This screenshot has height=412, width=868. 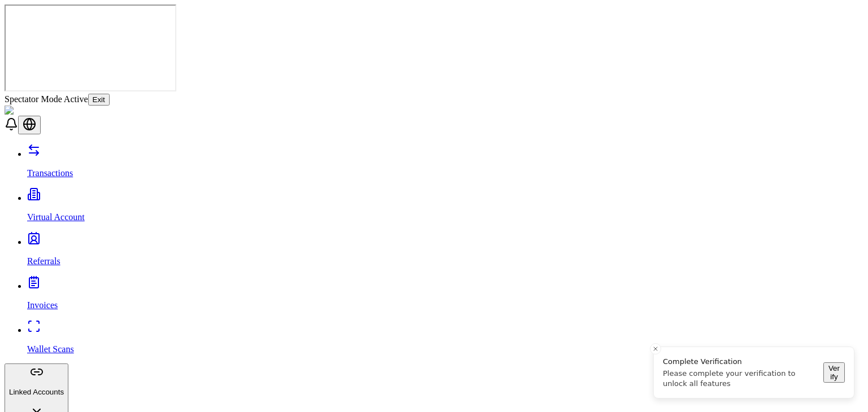 What do you see at coordinates (446, 217) in the screenshot?
I see `p: Virtual Account` at bounding box center [446, 217].